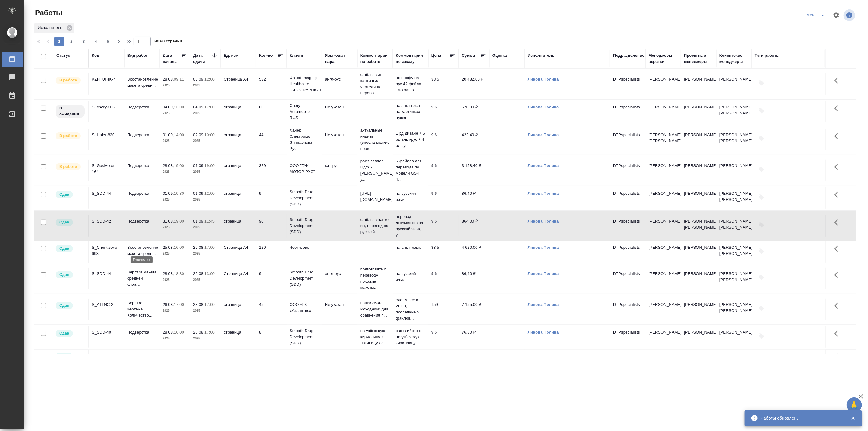 This screenshot has width=868, height=431. I want to click on p: 27.08,, so click(199, 355).